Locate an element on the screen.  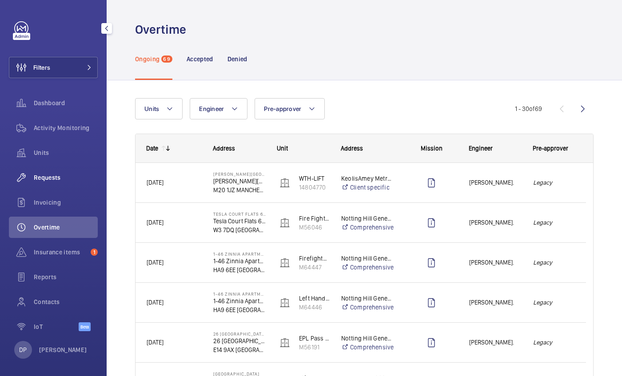
span: Activity Monitoring is located at coordinates (66, 128).